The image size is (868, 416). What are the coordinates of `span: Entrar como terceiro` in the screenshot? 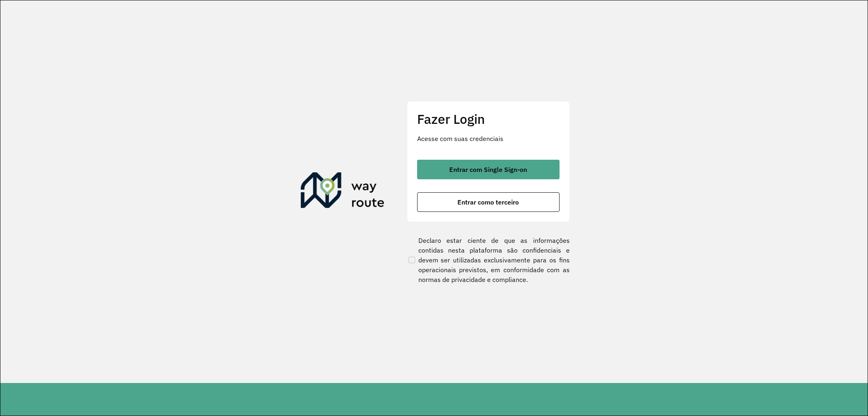 It's located at (488, 202).